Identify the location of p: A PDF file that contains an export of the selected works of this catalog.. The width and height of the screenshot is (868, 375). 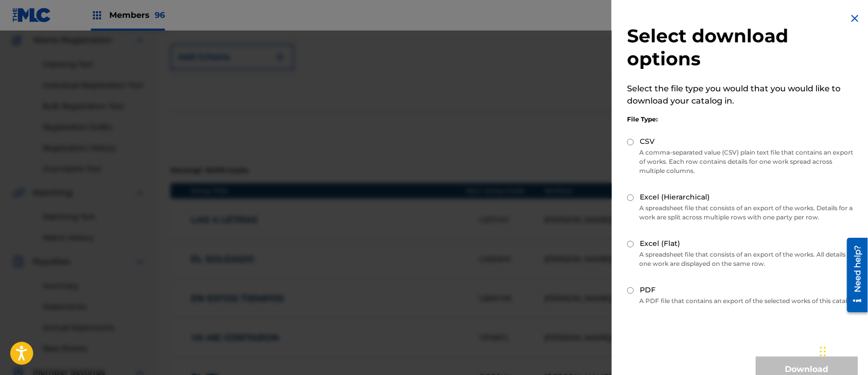
(742, 301).